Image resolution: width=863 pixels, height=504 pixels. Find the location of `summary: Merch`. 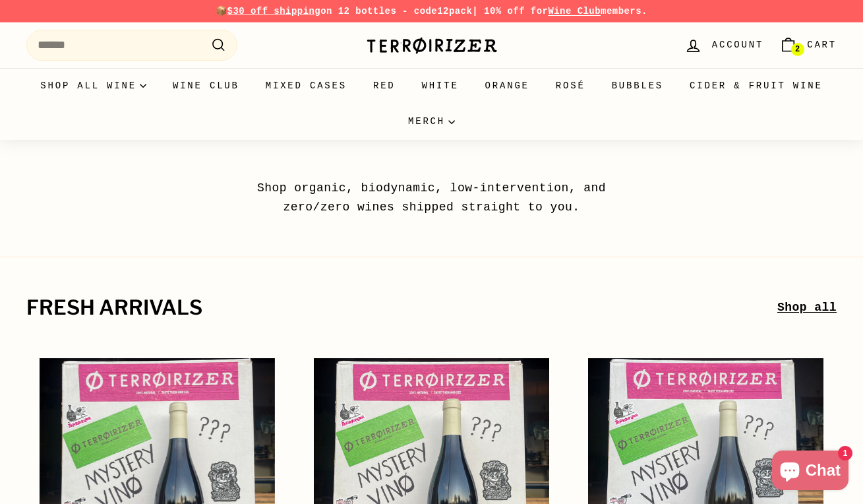

summary: Merch is located at coordinates (432, 122).